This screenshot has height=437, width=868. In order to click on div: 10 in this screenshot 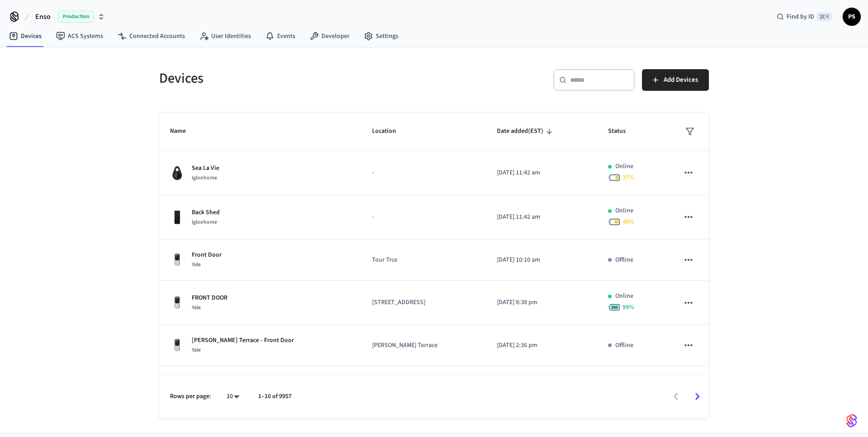, I will do `click(233, 396)`.